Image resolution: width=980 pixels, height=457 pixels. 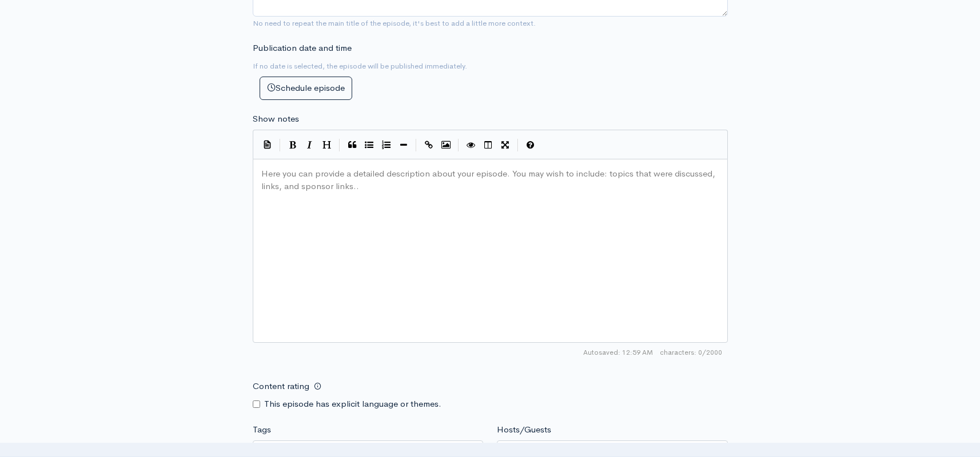 What do you see at coordinates (530, 145) in the screenshot?
I see `button: Markdown Guide` at bounding box center [530, 145].